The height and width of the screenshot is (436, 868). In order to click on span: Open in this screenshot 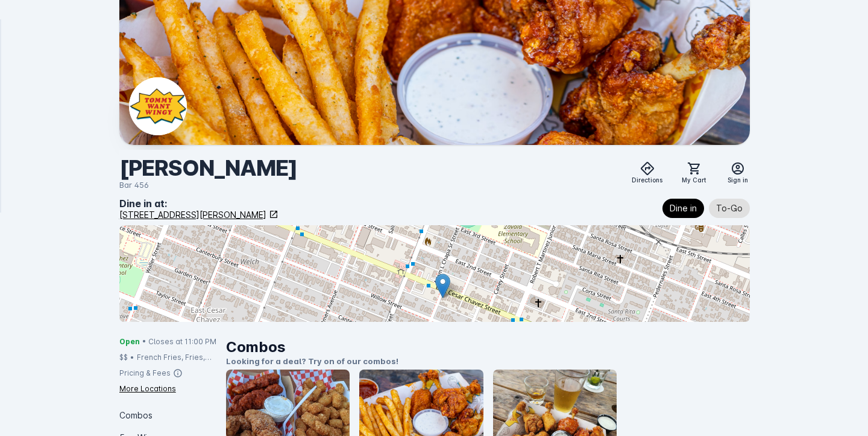, I will do `click(129, 341)`.